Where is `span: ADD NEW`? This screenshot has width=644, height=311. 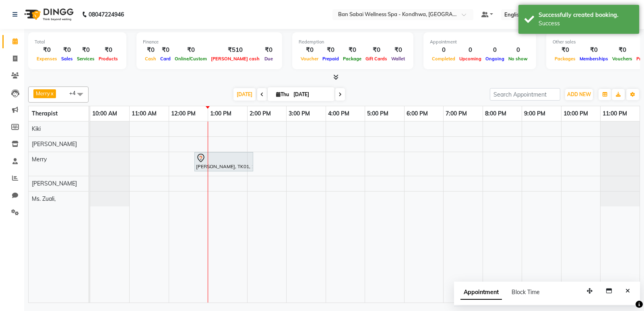
span: ADD NEW is located at coordinates (579, 94).